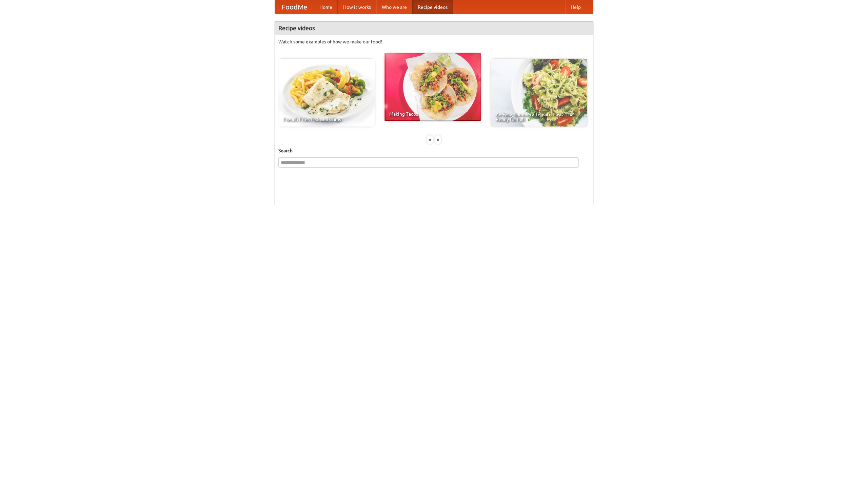 Image resolution: width=868 pixels, height=480 pixels. I want to click on span: French Fries Fish and Chips, so click(326, 119).